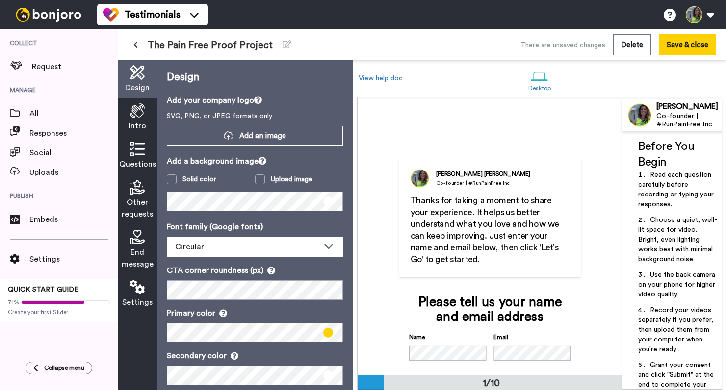  Describe the element at coordinates (74, 114) in the screenshot. I see `span: All` at that location.